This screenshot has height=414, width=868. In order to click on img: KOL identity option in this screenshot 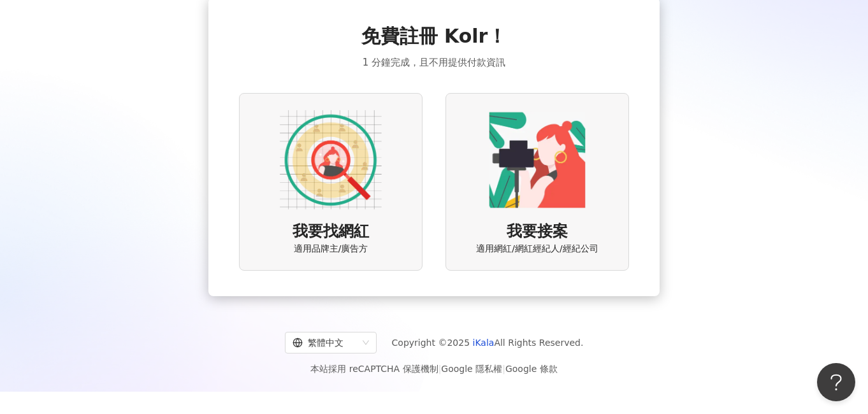, I will do `click(537, 160)`.